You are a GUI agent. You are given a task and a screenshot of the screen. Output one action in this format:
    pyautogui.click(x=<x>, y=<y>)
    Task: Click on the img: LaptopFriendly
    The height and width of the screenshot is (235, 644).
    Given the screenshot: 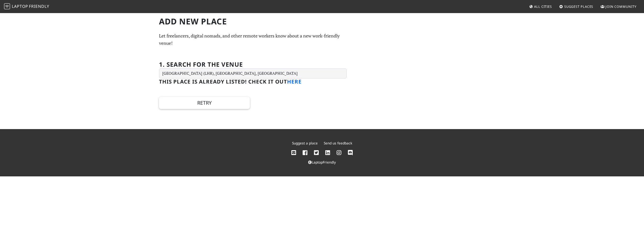 What is the action you would take?
    pyautogui.click(x=7, y=6)
    